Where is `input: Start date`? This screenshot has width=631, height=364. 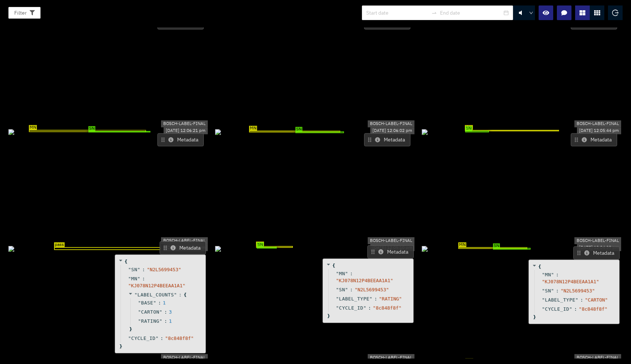
input: Start date is located at coordinates (397, 13).